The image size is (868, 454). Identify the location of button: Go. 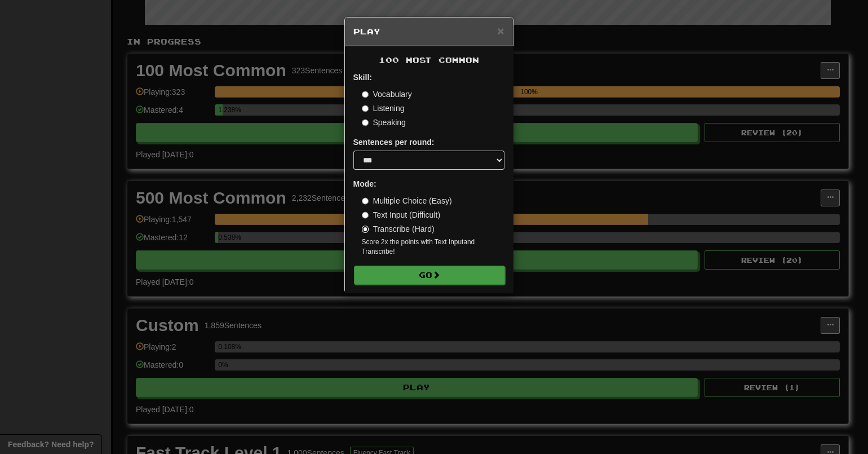
(429, 275).